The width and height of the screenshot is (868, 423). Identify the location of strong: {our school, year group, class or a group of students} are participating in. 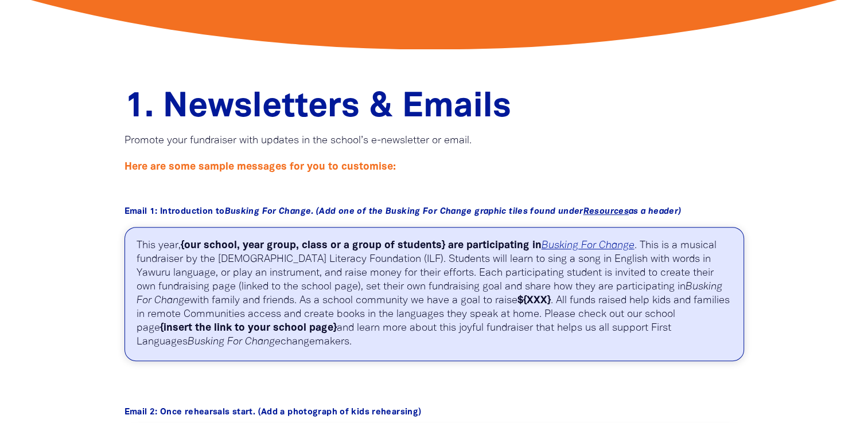
(361, 245).